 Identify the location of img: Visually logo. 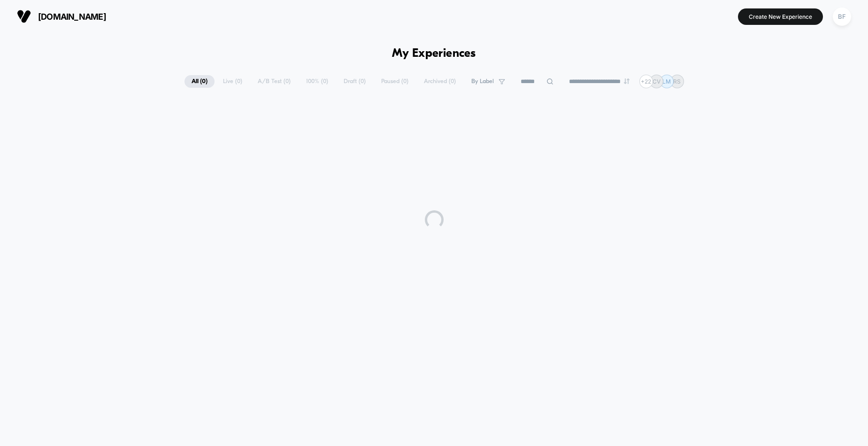
(24, 16).